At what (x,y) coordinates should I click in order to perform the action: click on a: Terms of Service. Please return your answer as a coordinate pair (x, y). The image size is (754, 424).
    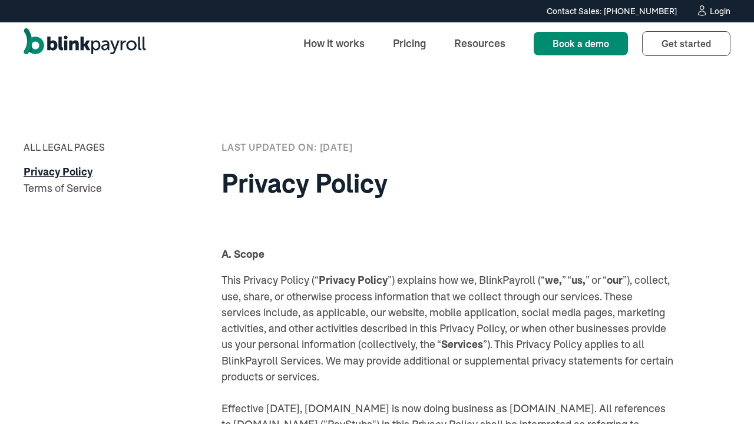
    Looking at the image, I should click on (62, 188).